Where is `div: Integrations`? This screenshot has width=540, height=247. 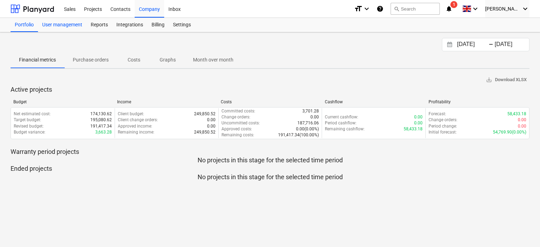 div: Integrations is located at coordinates (130, 25).